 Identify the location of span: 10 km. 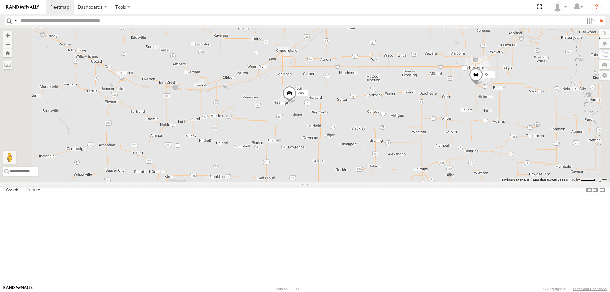
(576, 180).